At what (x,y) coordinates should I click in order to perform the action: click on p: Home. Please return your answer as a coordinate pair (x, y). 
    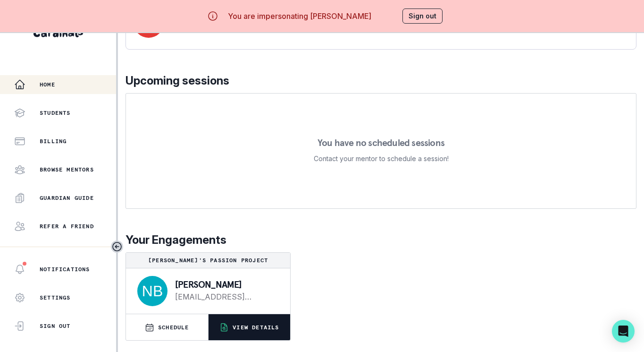
    Looking at the image, I should click on (47, 85).